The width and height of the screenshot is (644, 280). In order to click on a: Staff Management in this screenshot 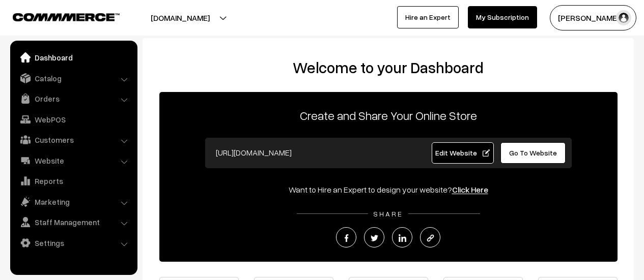, I will do `click(73, 223)`.